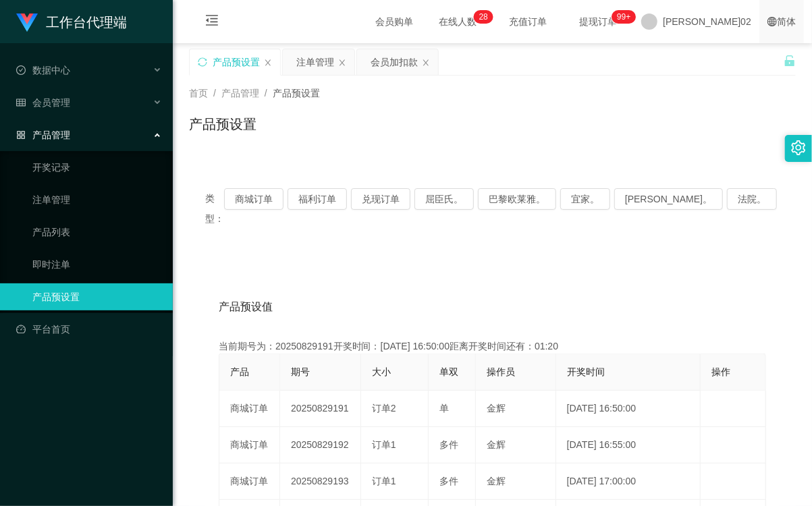 This screenshot has height=506, width=812. I want to click on span: 大小, so click(381, 371).